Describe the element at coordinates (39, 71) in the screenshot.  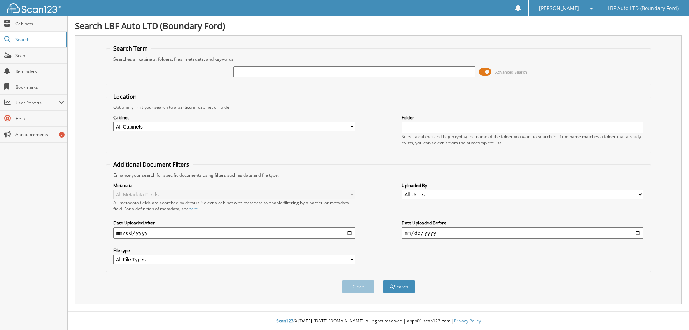
I see `span: Reminders` at that location.